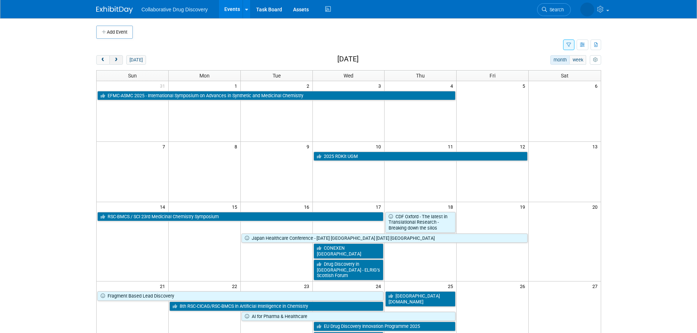 Image resolution: width=697 pixels, height=333 pixels. I want to click on span: 10, so click(379, 146).